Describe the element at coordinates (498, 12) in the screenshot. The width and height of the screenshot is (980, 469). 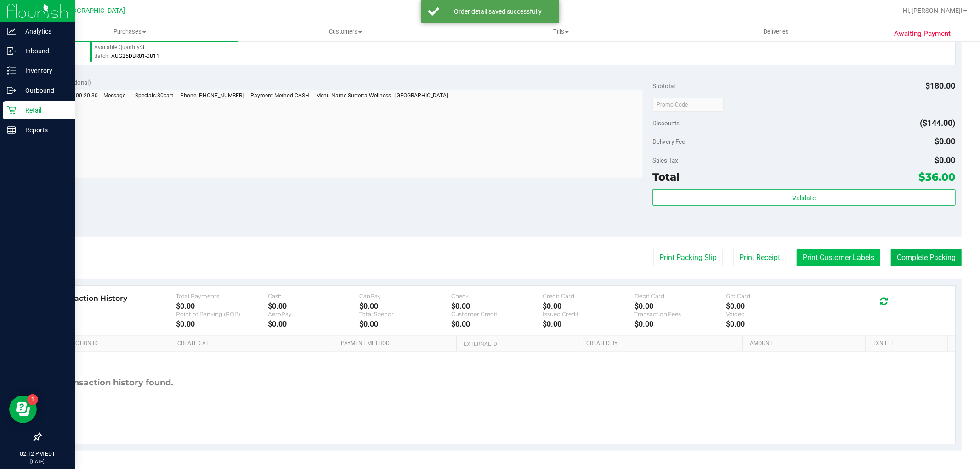
I see `div: Order detail saved successfully` at that location.